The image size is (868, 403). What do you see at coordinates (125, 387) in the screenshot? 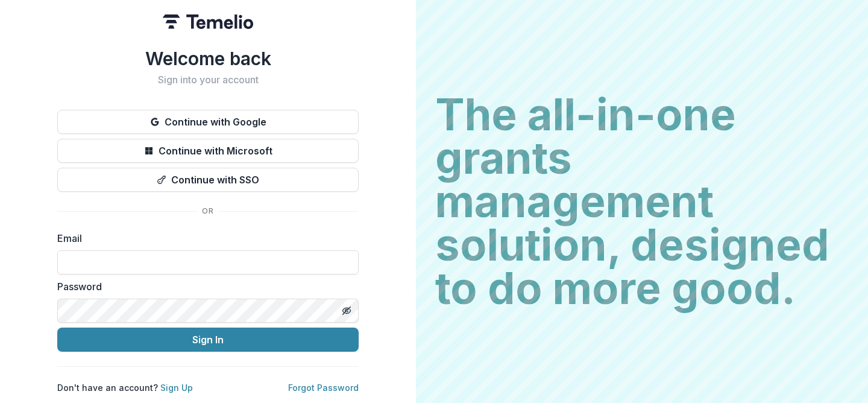
I see `p: Don't have an account?` at bounding box center [125, 387].